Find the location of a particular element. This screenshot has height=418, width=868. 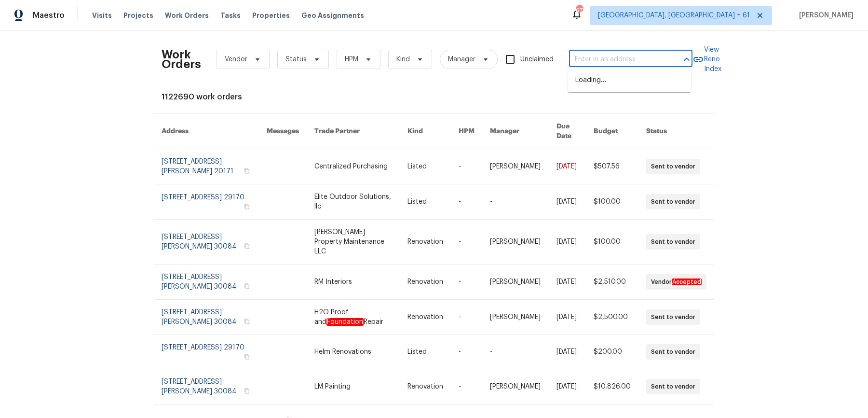

div: 1122690 work orders is located at coordinates (434, 97).